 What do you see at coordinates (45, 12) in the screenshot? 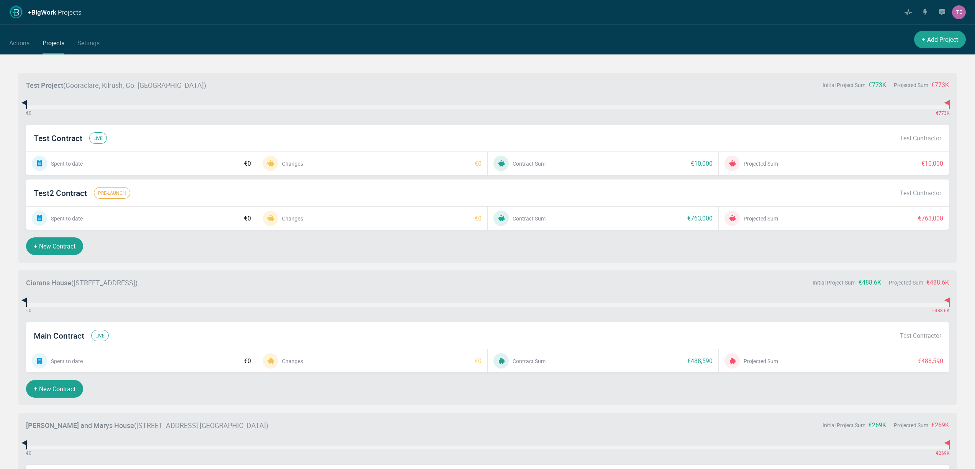
I see `a: +BigWork Projects` at bounding box center [45, 12].